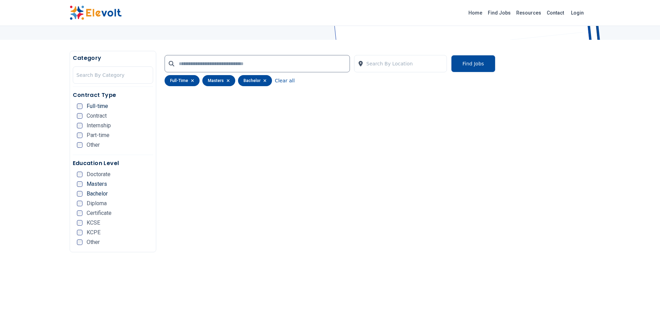  Describe the element at coordinates (99, 126) in the screenshot. I see `span: Internship` at that location.